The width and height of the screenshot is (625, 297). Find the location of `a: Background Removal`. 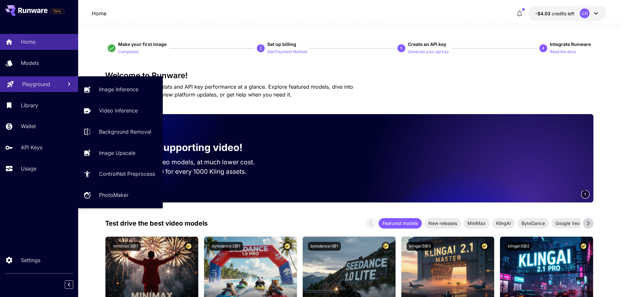

a: Background Removal is located at coordinates (120, 132).